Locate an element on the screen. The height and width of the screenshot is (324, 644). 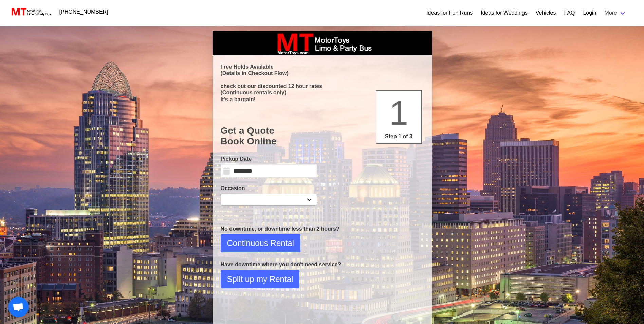
span: Split up my Rental is located at coordinates (260, 279).